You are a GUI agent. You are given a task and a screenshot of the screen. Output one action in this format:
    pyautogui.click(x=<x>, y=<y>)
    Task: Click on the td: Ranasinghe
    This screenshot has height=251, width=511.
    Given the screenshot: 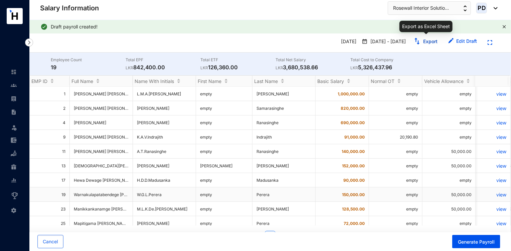 What is the action you would take?
    pyautogui.click(x=284, y=122)
    